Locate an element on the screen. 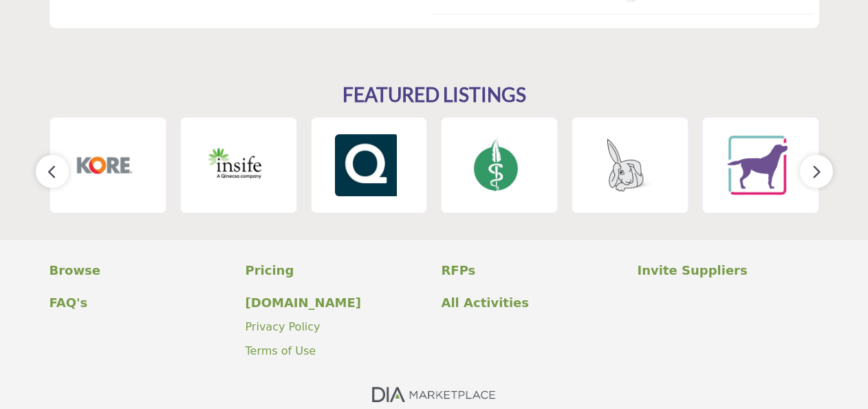 The height and width of the screenshot is (409, 868). a: Pricing is located at coordinates (336, 270).